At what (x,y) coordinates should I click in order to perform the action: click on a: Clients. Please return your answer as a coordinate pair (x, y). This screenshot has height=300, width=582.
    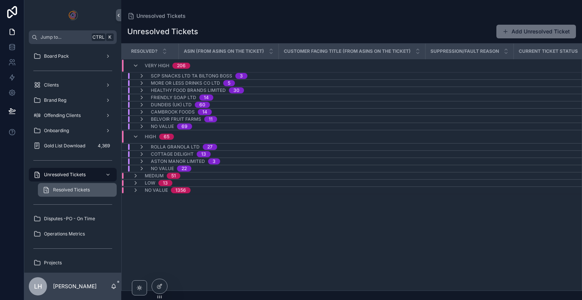
    Looking at the image, I should click on (73, 85).